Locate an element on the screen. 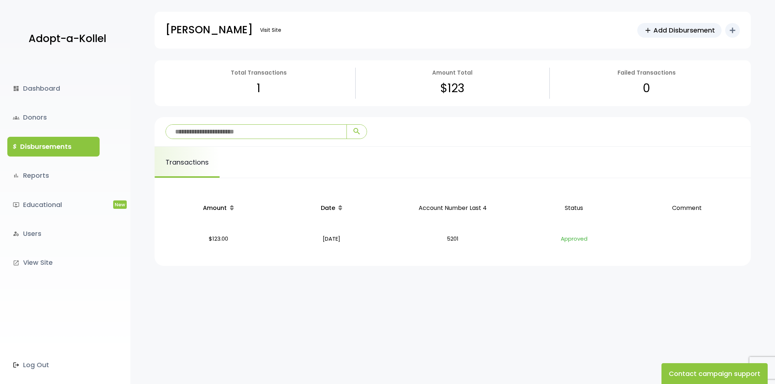 The height and width of the screenshot is (384, 775). a: dashboardDashboard is located at coordinates (53, 89).